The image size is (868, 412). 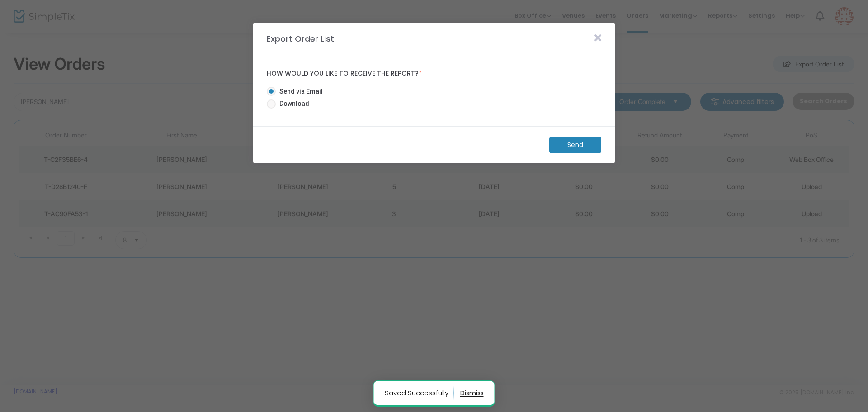 What do you see at coordinates (292, 103) in the screenshot?
I see `span: Download` at bounding box center [292, 103].